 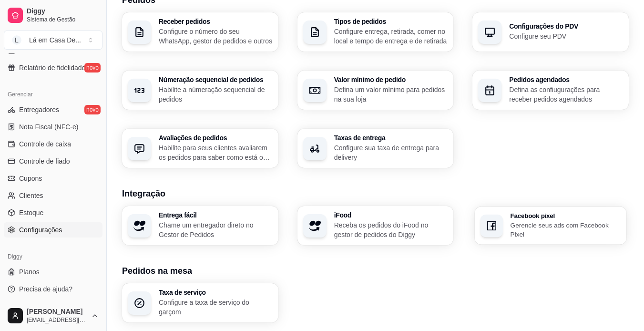 What do you see at coordinates (53, 161) in the screenshot?
I see `a: Controle de fiado` at bounding box center [53, 161].